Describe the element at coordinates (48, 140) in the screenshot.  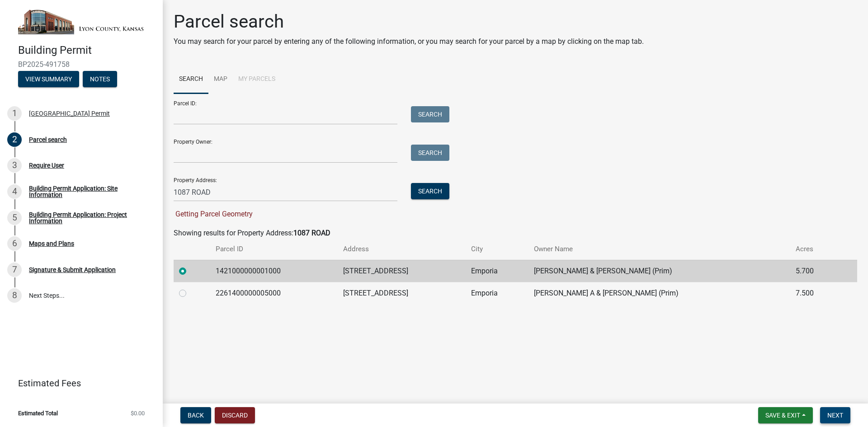
I see `div: Parcel search` at that location.